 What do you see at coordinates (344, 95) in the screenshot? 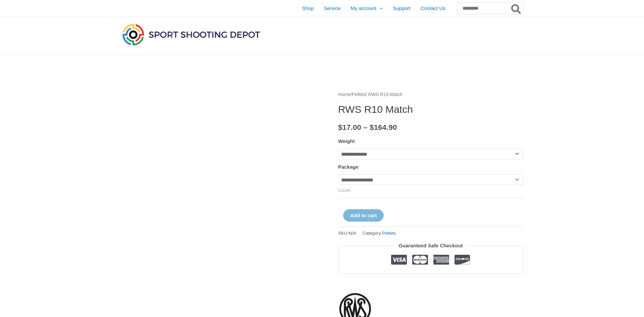
I see `a: Home` at bounding box center [344, 95].